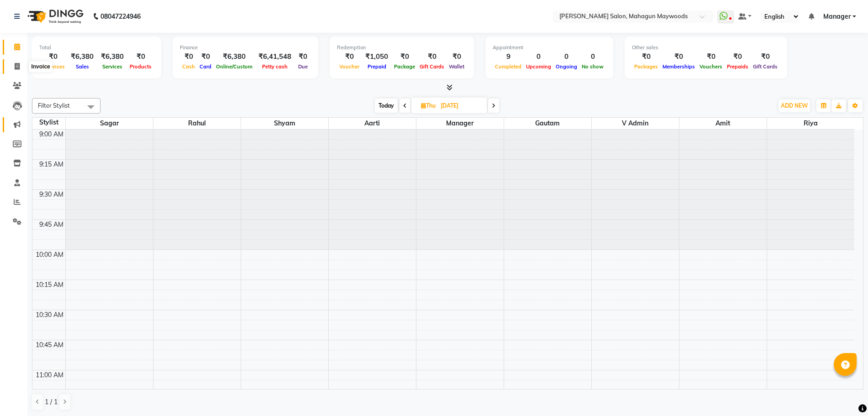 This screenshot has width=868, height=416. What do you see at coordinates (49, 345) in the screenshot?
I see `div: 10:45 AM` at bounding box center [49, 345].